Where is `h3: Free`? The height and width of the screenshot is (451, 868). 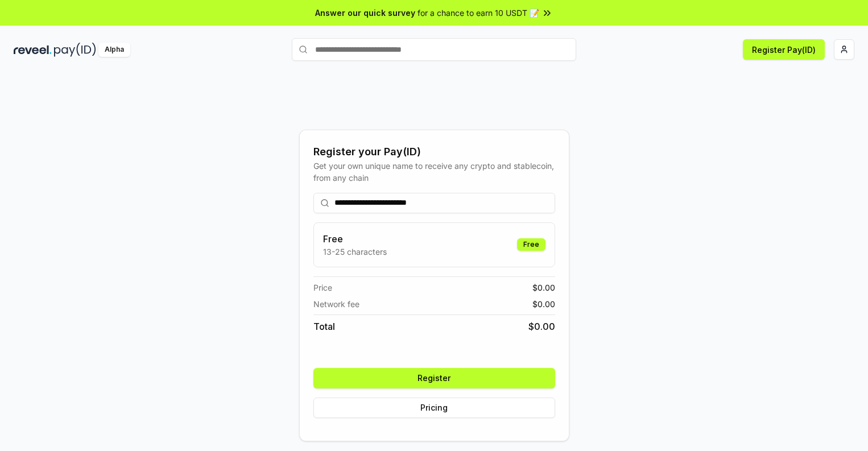
h3: Free is located at coordinates (355, 239).